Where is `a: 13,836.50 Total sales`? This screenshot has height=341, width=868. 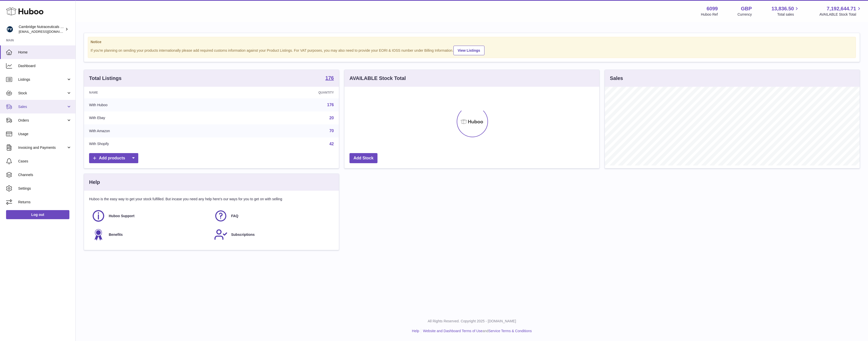
a: 13,836.50 Total sales is located at coordinates (785, 11).